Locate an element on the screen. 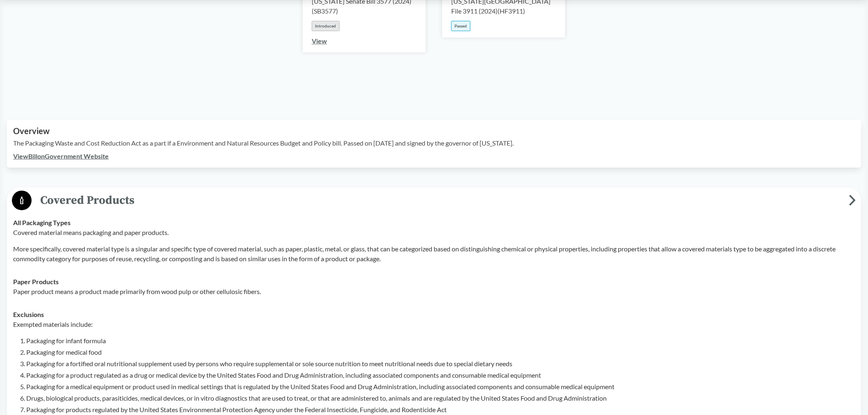 The height and width of the screenshot is (415, 868). p: Covered material means packaging and paper products. is located at coordinates (434, 233).